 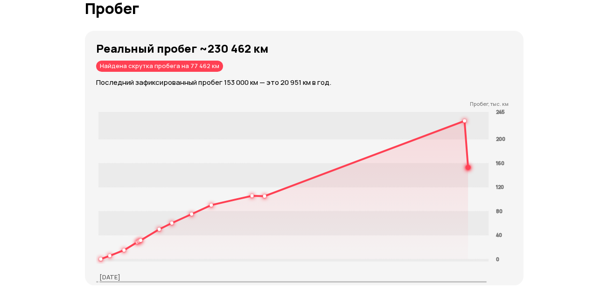 What do you see at coordinates (499, 235) in the screenshot?
I see `tspan: 40` at bounding box center [499, 235].